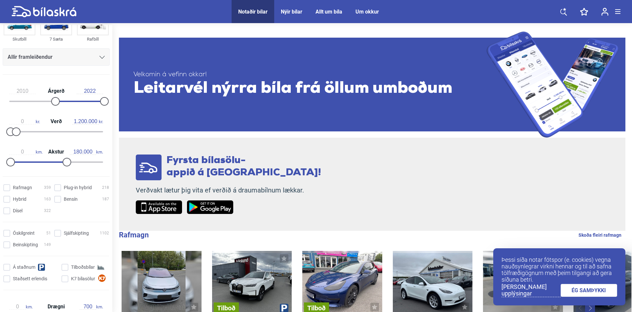 The height and width of the screenshot is (312, 632). What do you see at coordinates (56, 91) in the screenshot?
I see `span: Árgerð` at bounding box center [56, 91].